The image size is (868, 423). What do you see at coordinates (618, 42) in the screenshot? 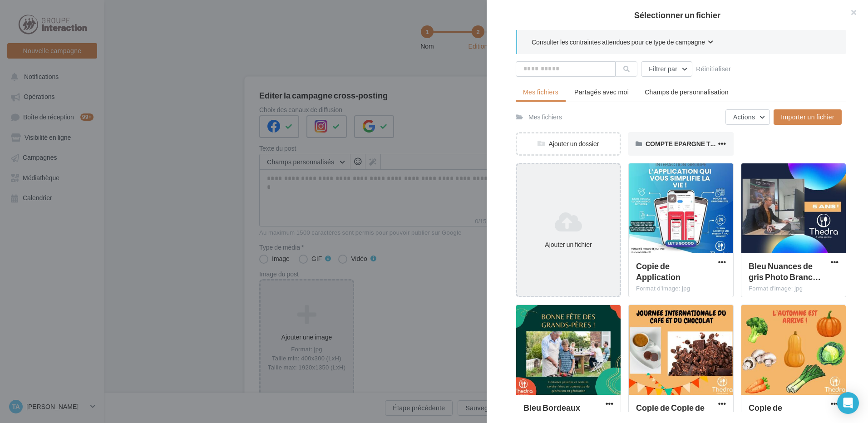
I see `span: Consulter les contraintes attendues pour ce type de campagne` at bounding box center [618, 42].